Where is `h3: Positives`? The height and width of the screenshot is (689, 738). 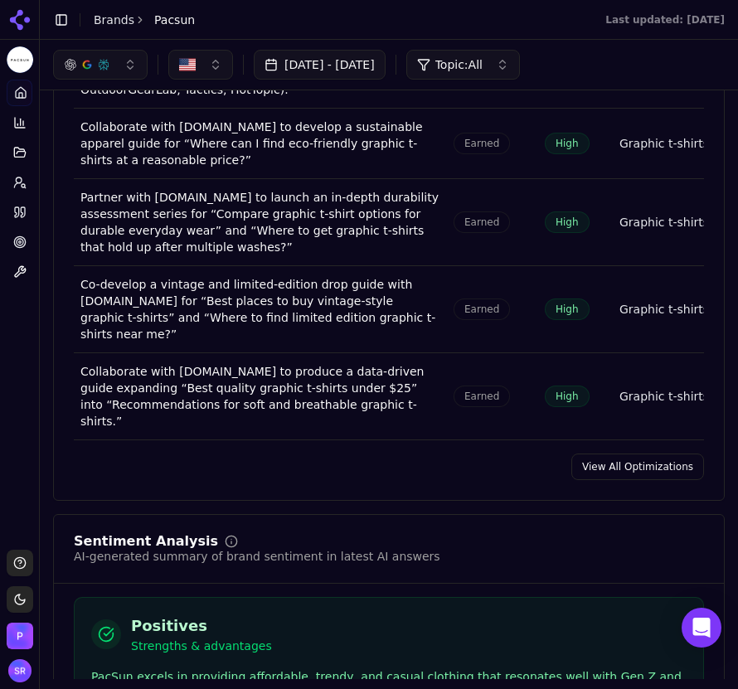
h3: Positives is located at coordinates (202, 626).